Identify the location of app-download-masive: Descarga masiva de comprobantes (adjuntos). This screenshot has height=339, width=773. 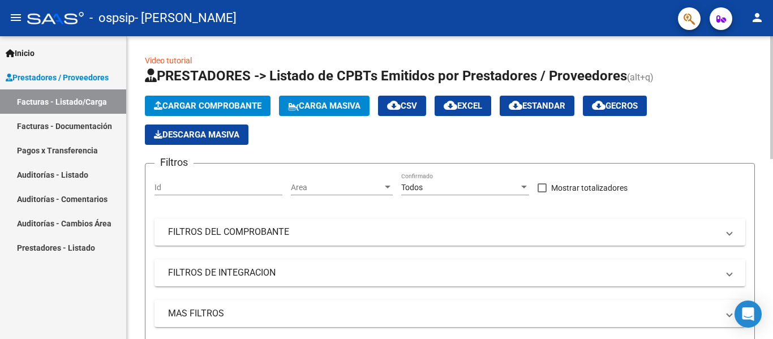
(196, 135).